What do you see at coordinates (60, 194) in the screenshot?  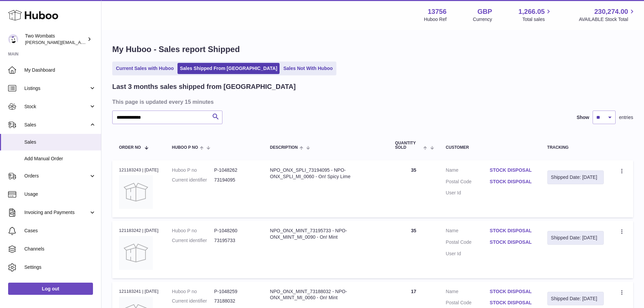 I see `span: Usage` at bounding box center [60, 194].